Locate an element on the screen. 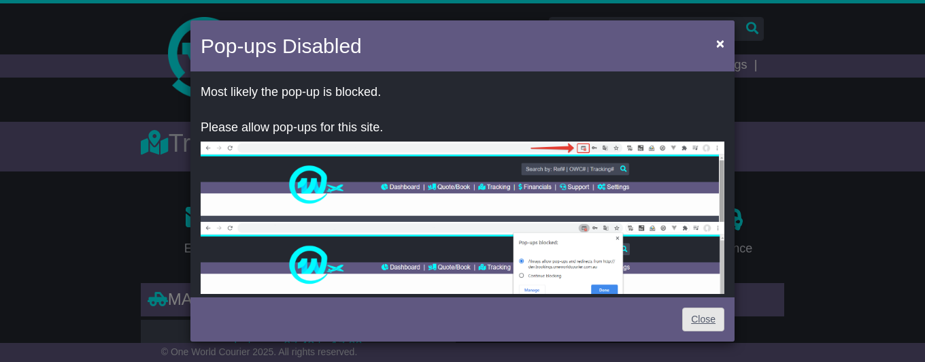 The image size is (925, 362). p: Please allow pop-ups for this site. is located at coordinates (462, 128).